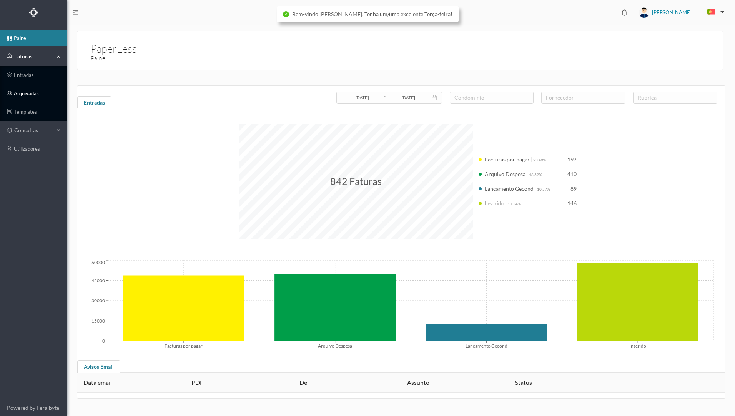 This screenshot has height=416, width=735. Describe the element at coordinates (572, 159) in the screenshot. I see `span: 197` at that location.